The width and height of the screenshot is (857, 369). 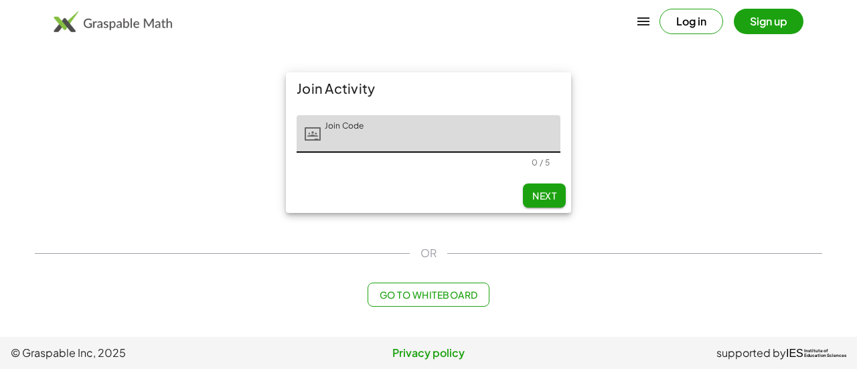 What do you see at coordinates (429, 253) in the screenshot?
I see `span: OR` at bounding box center [429, 253].